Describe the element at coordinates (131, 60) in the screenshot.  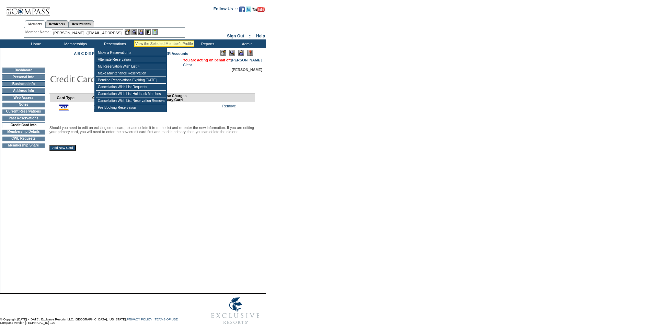
I see `td: Alternate Reservation` at that location.